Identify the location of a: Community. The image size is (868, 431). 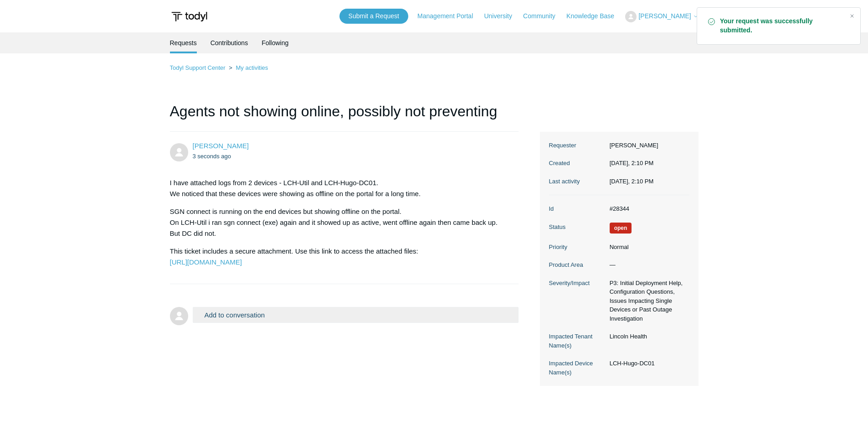
(544, 16).